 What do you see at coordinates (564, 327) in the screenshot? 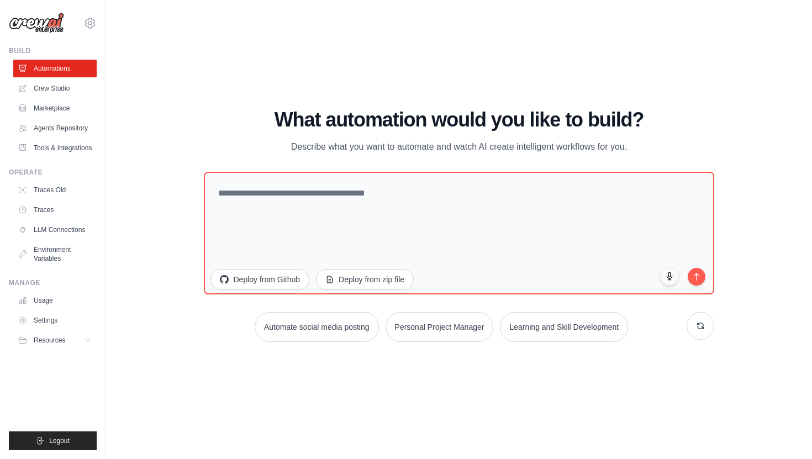
I see `button: Learning and Skill Development` at bounding box center [564, 327].